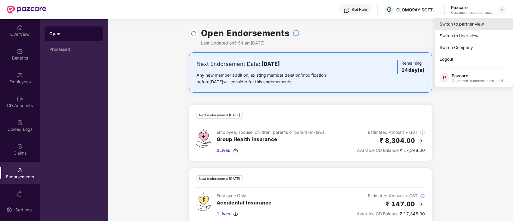  Describe the element at coordinates (27, 10) in the screenshot. I see `img: New Pazcare Logo` at that location.